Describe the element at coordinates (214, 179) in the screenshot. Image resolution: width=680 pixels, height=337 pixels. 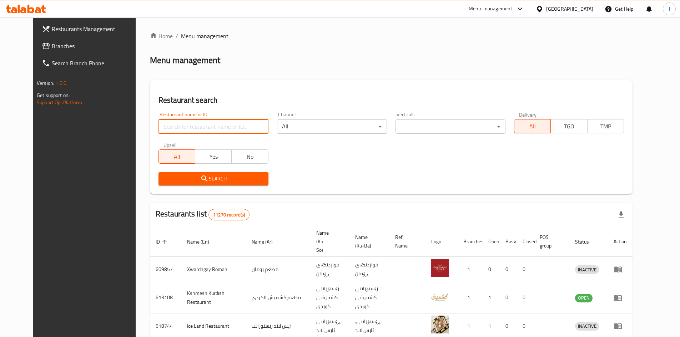
I see `span: Search` at that location.